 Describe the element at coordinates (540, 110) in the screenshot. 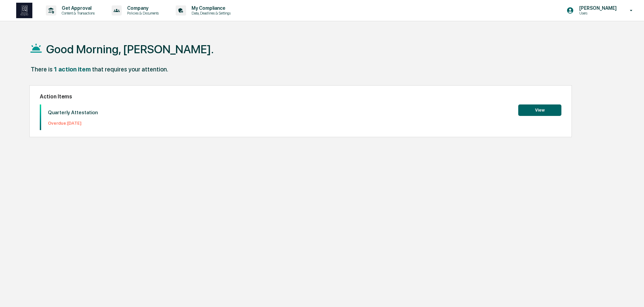

I see `button: View` at that location.